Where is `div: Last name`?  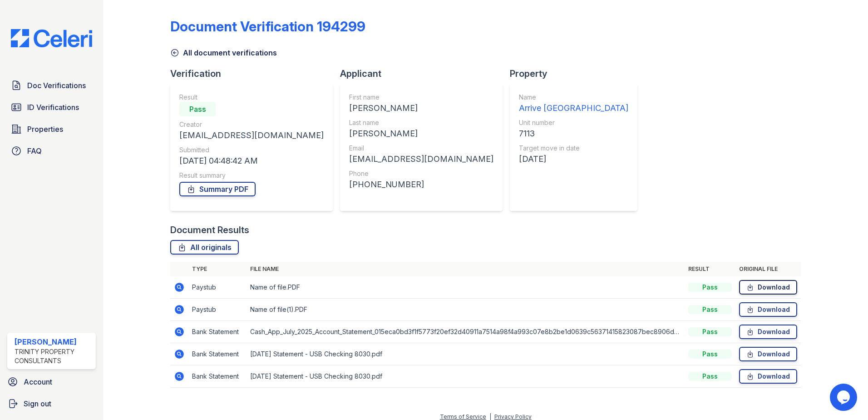 div: Last name is located at coordinates (421, 122).